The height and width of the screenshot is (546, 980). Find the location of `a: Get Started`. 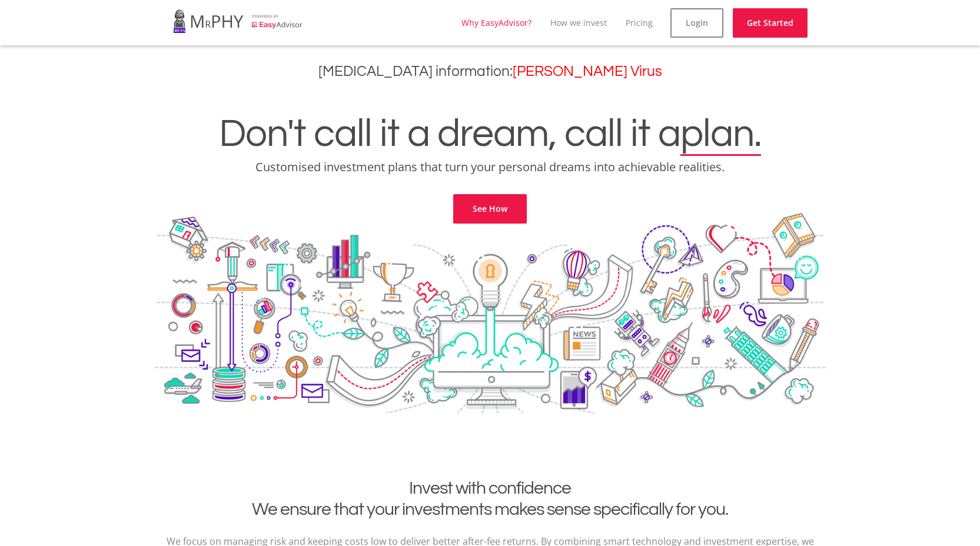

a: Get Started is located at coordinates (770, 23).